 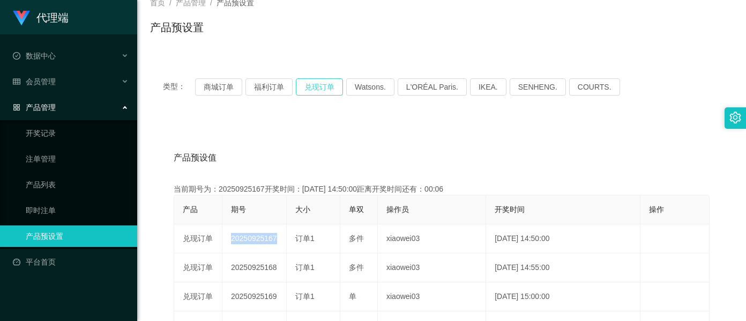 I want to click on a: 开奖记录, so click(x=77, y=133).